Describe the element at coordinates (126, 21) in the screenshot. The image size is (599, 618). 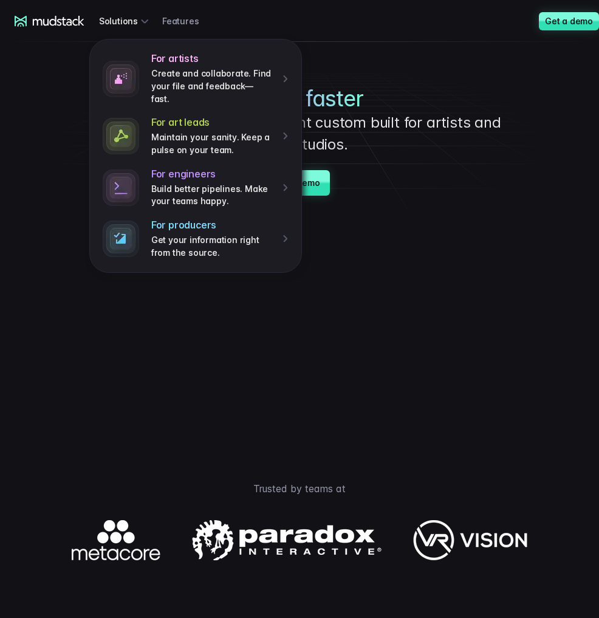
I see `div: Solutions` at that location.